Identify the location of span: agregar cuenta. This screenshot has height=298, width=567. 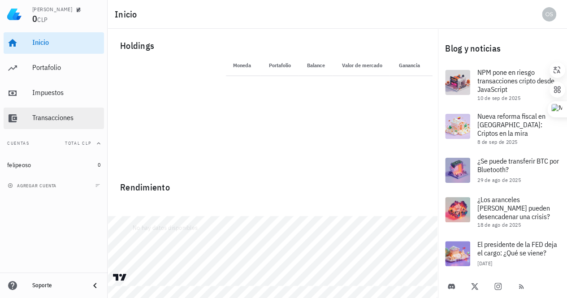
(33, 186).